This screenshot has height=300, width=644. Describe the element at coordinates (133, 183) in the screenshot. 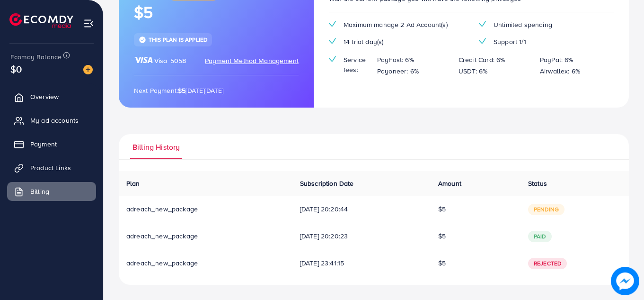

I see `span: Plan` at that location.